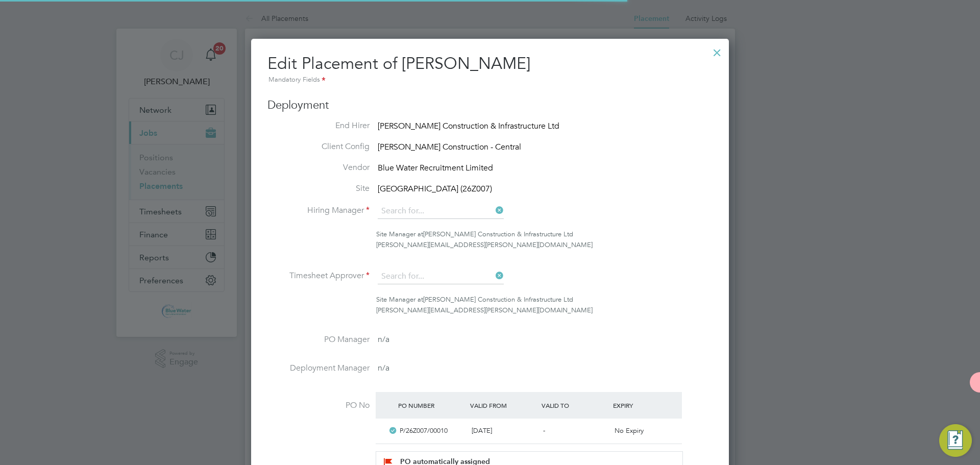  What do you see at coordinates (318, 276) in the screenshot?
I see `label: Timesheet Approver` at bounding box center [318, 276].